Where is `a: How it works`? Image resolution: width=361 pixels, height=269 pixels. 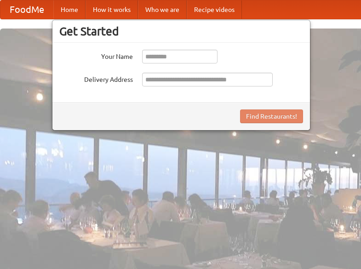
a: How it works is located at coordinates (112, 10).